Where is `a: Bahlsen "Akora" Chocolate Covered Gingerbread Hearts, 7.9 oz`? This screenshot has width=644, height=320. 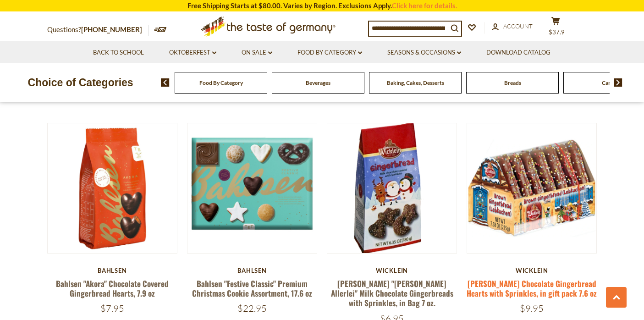 a: Bahlsen "Akora" Chocolate Covered Gingerbread Hearts, 7.9 oz is located at coordinates (112, 288).